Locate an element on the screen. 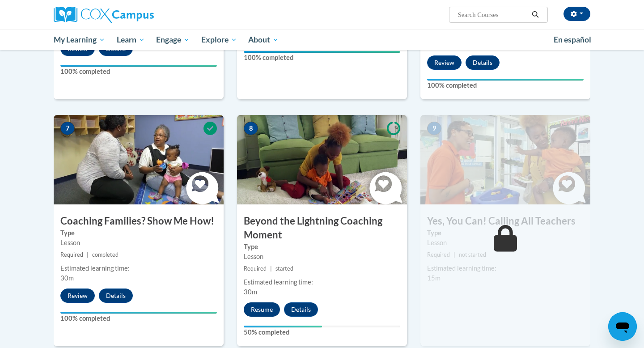 This screenshot has width=644, height=348. h3: Beyond the Lightning Coaching Moment is located at coordinates (322, 228).